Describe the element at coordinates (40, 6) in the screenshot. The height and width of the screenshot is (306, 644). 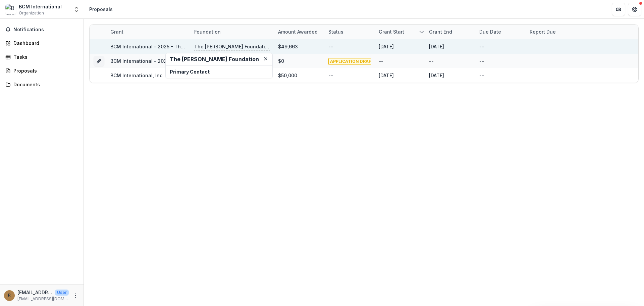
I see `div: BCM International` at that location.